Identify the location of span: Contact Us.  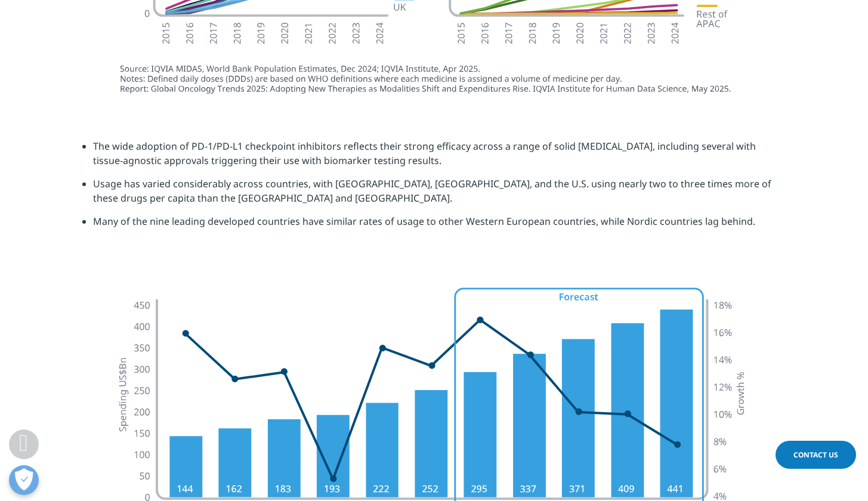
(815, 454).